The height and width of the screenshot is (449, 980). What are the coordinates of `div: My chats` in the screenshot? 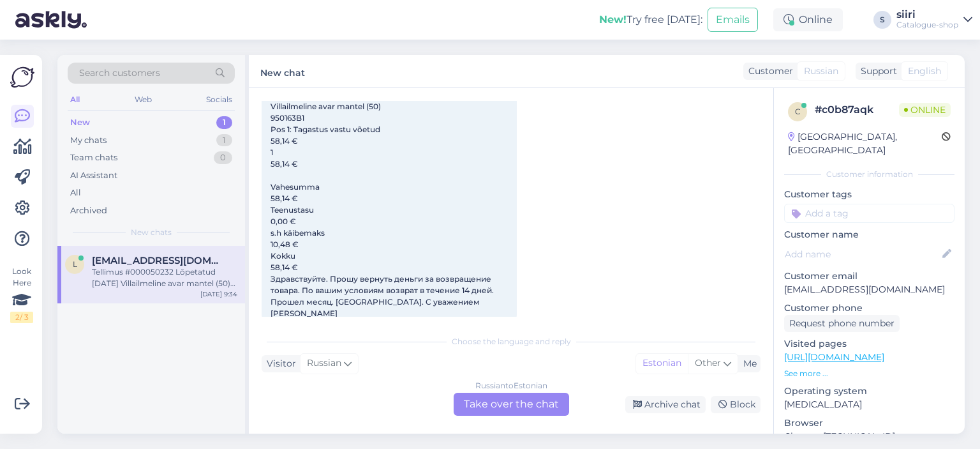 It's located at (88, 141).